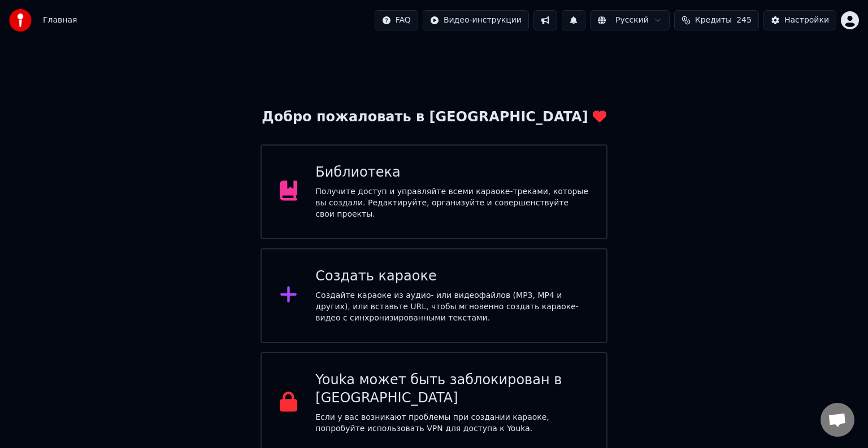  What do you see at coordinates (476, 20) in the screenshot?
I see `button: Видео-инструкции` at bounding box center [476, 20].